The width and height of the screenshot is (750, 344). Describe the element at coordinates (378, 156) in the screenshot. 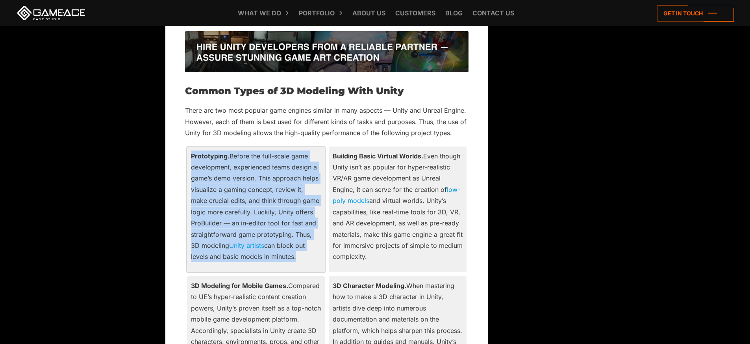

I see `strong: Building Basic Virtual Worlds.` at that location.